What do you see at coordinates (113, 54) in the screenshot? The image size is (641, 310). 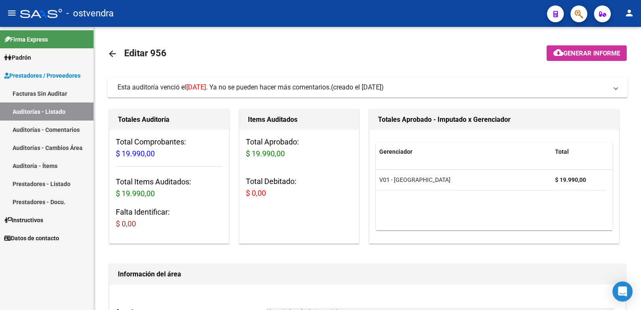 I see `mat-icon: arrow_back` at bounding box center [113, 54].